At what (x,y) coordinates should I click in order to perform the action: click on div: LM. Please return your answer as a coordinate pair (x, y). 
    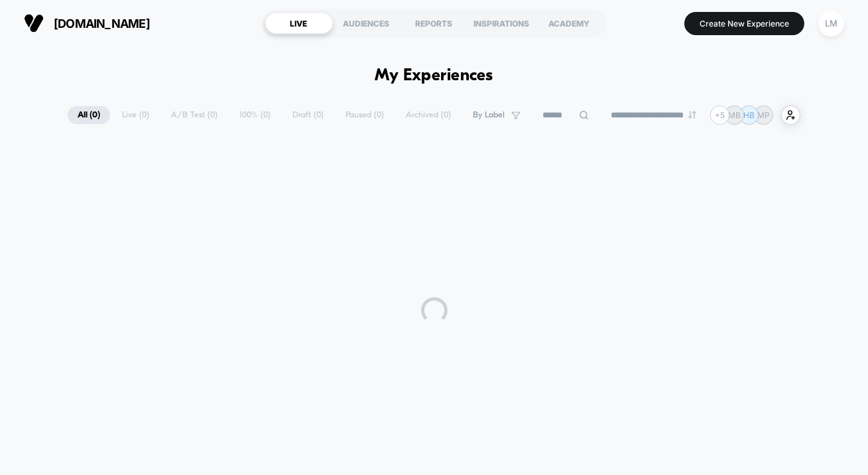
    Looking at the image, I should click on (831, 23).